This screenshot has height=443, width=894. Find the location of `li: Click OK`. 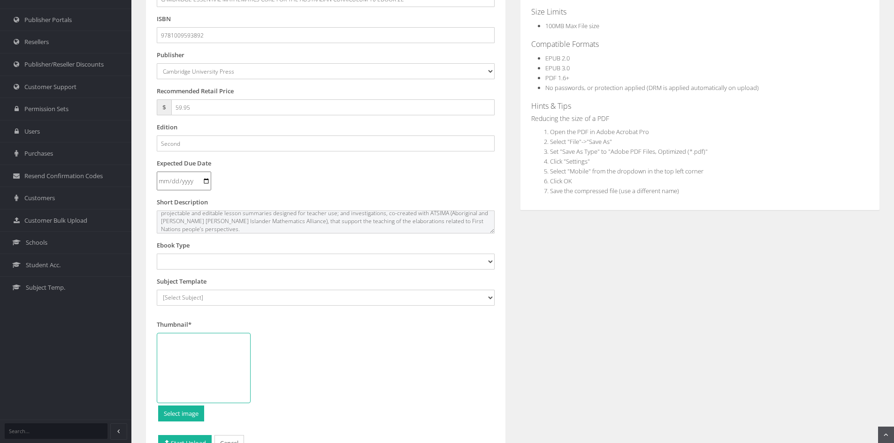

li: Click OK is located at coordinates (710, 181).